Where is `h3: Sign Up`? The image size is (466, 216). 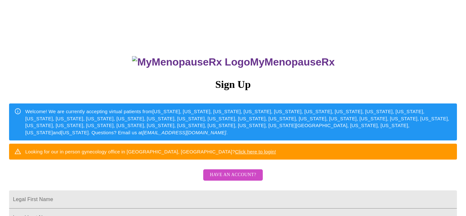
h3: Sign Up is located at coordinates (233, 84).